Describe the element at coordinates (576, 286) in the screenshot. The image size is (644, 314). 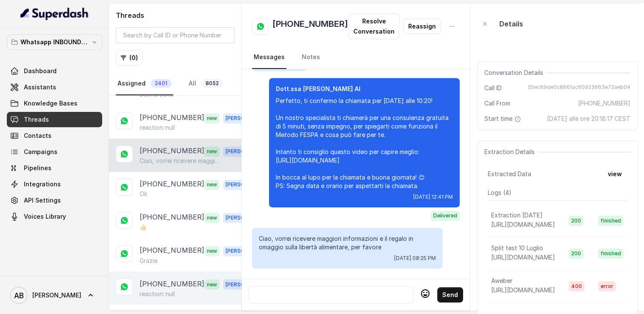
I see `span: 400` at that location.